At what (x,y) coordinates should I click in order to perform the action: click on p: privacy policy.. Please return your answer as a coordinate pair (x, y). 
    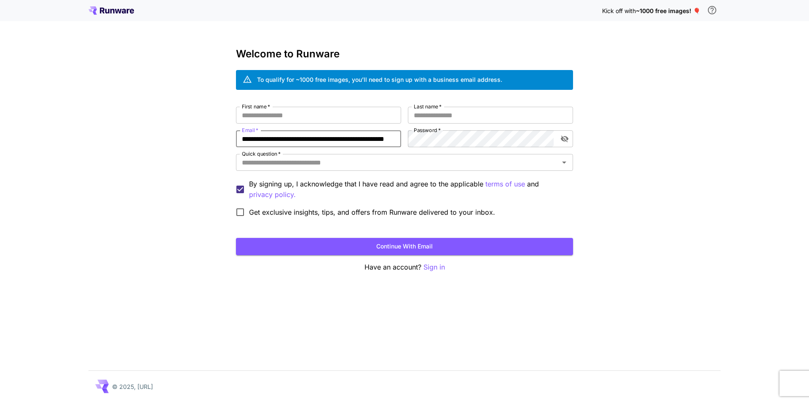
    Looking at the image, I should click on (272, 194).